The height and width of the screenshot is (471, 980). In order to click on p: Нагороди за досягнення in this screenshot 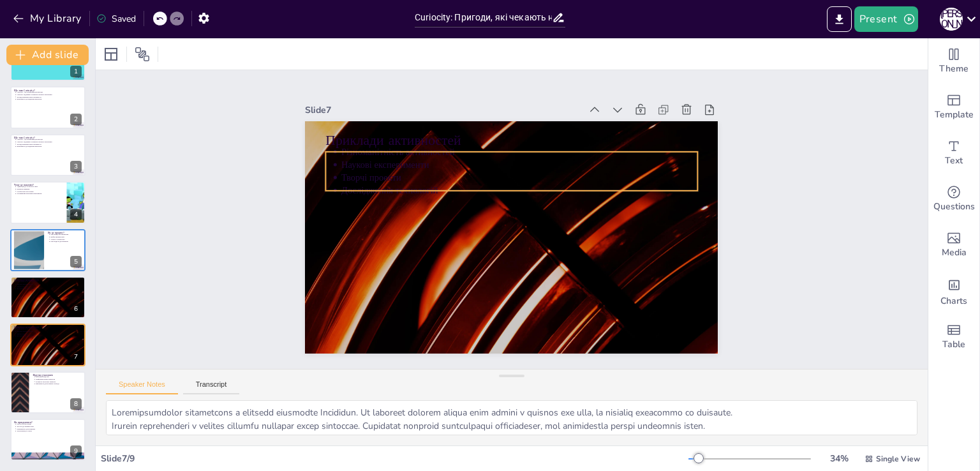, I will do `click(66, 242)`.